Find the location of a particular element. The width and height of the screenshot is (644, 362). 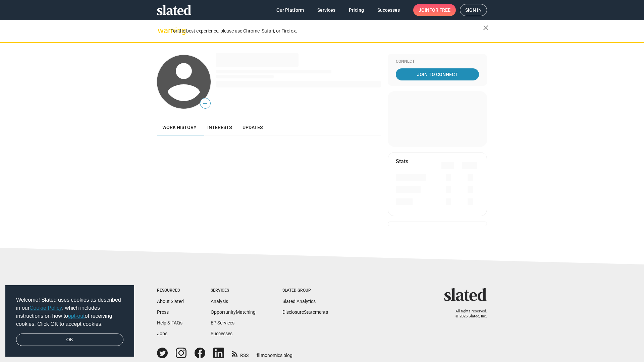

a: EP Services is located at coordinates (222, 323).